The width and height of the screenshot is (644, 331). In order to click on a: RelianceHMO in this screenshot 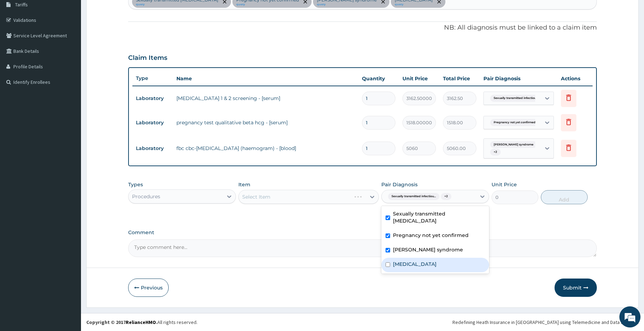, I will do `click(141, 322)`.